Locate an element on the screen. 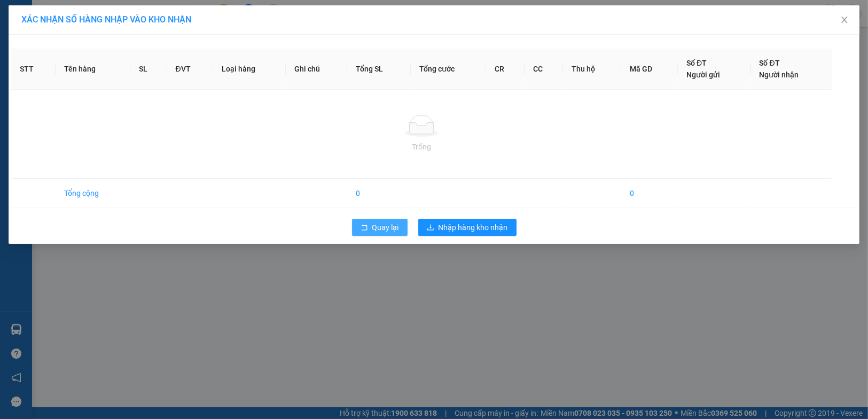 The width and height of the screenshot is (868, 419). span: Quay lại is located at coordinates (385, 228).